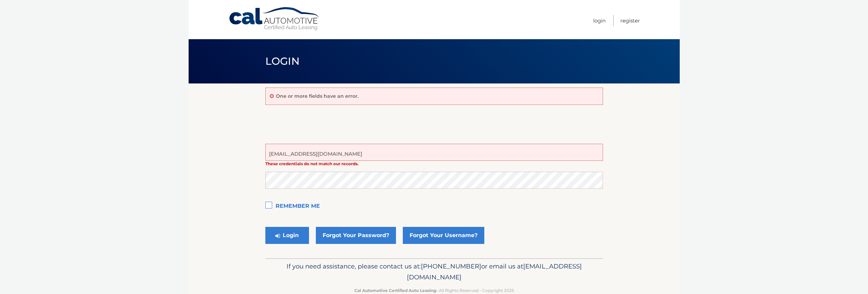  What do you see at coordinates (434, 153) in the screenshot?
I see `input: E-Mail Address` at bounding box center [434, 153].